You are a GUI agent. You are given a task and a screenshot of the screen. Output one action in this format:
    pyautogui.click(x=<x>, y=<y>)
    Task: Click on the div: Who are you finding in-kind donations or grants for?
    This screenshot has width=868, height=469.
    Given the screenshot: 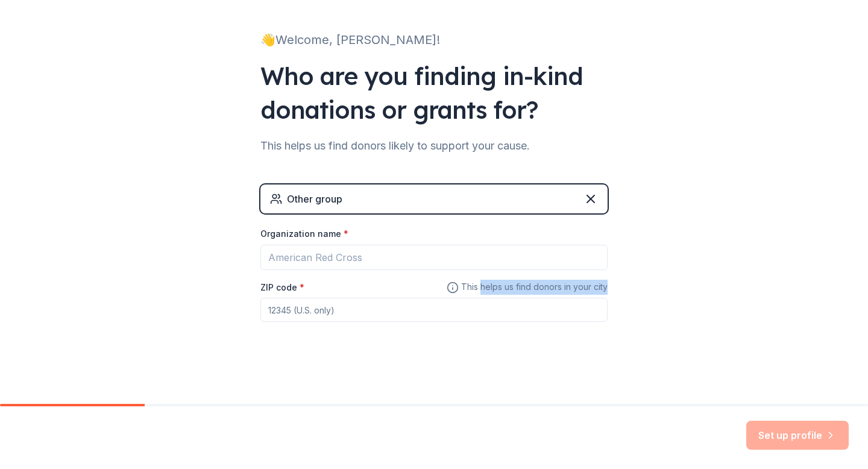 What is the action you would take?
    pyautogui.click(x=434, y=93)
    